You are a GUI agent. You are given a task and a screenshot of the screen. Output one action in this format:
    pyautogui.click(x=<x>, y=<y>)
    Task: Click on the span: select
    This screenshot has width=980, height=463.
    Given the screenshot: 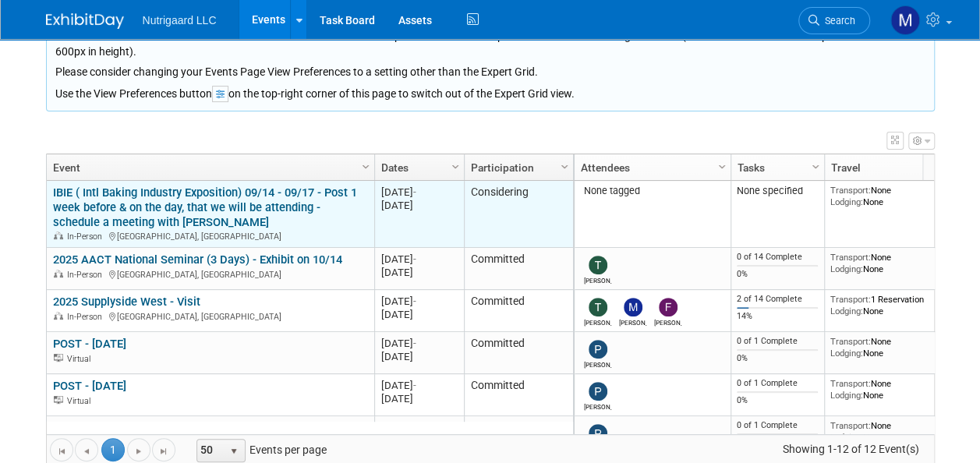 What is the action you would take?
    pyautogui.click(x=234, y=451)
    